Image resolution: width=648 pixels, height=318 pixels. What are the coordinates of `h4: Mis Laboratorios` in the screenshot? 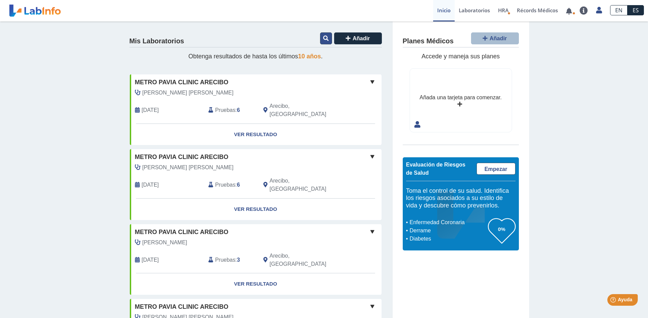 It's located at (157, 41).